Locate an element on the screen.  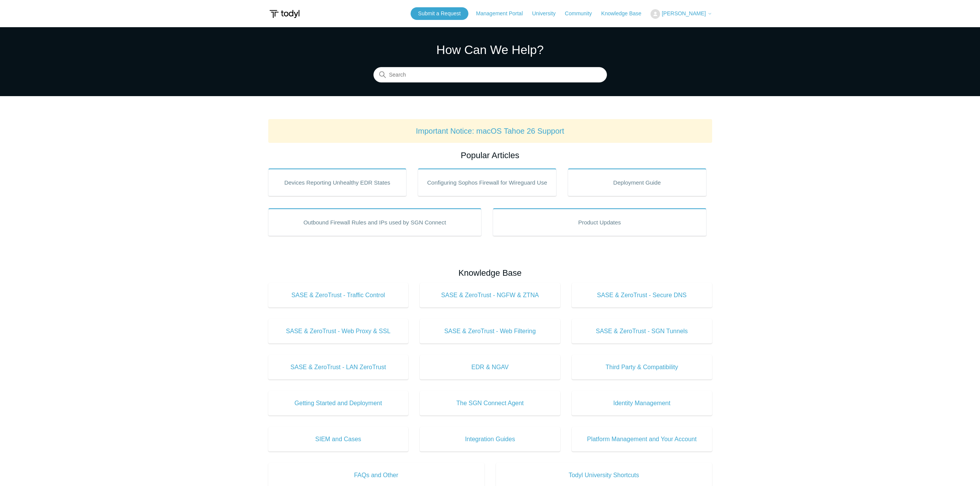
a: Knowledge Base is located at coordinates (625, 14).